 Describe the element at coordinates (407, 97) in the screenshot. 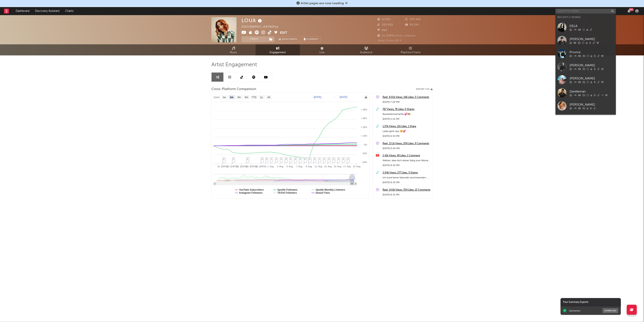

I see `a: Reel: 8.01k Views, 166 Likes, 5 Comments` at that location.